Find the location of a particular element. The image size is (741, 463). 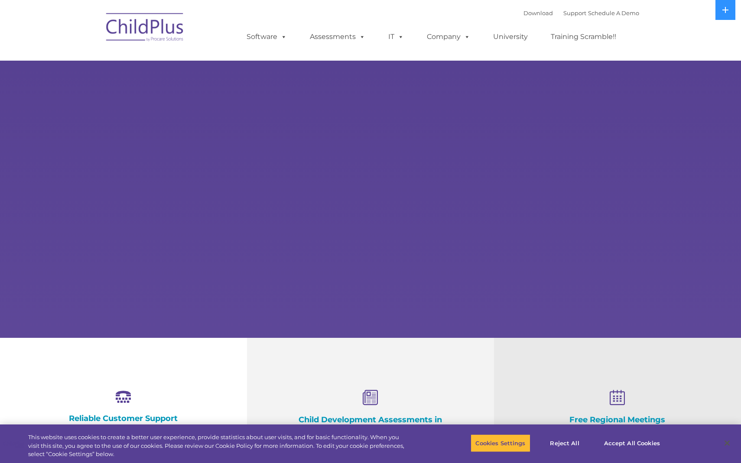

a: Schedule A Demo is located at coordinates (613, 13).